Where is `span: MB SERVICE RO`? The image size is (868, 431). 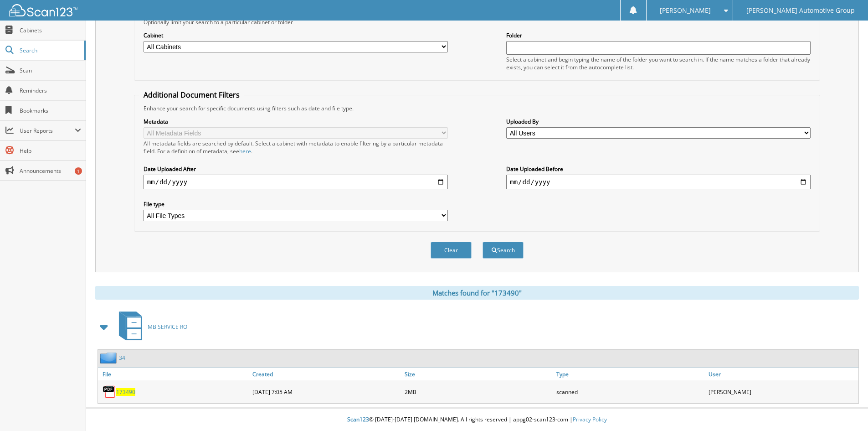
span: MB SERVICE RO is located at coordinates (167, 326).